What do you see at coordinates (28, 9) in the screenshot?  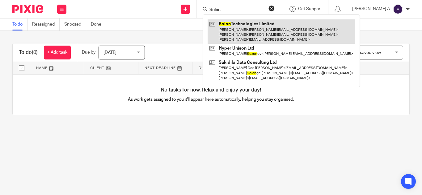 I see `img: Pixie` at bounding box center [28, 9].